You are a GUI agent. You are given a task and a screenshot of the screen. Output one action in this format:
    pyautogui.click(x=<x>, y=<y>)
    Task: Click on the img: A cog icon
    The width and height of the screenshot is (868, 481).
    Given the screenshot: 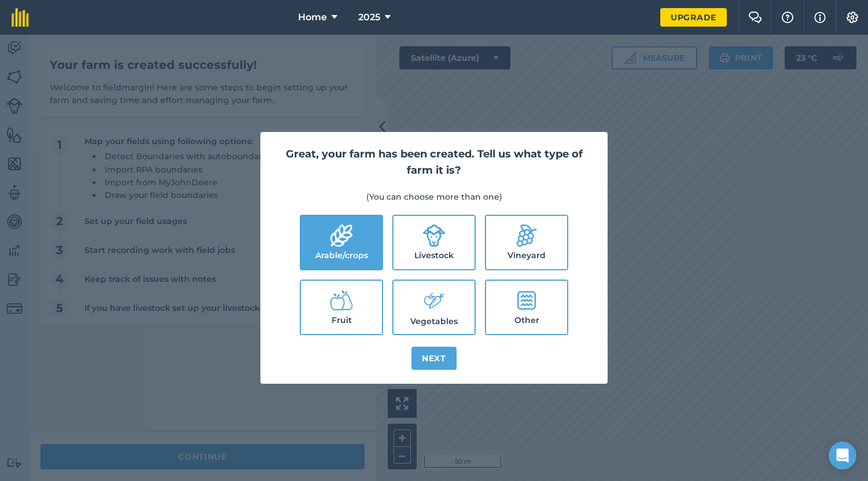 What is the action you would take?
    pyautogui.click(x=852, y=17)
    